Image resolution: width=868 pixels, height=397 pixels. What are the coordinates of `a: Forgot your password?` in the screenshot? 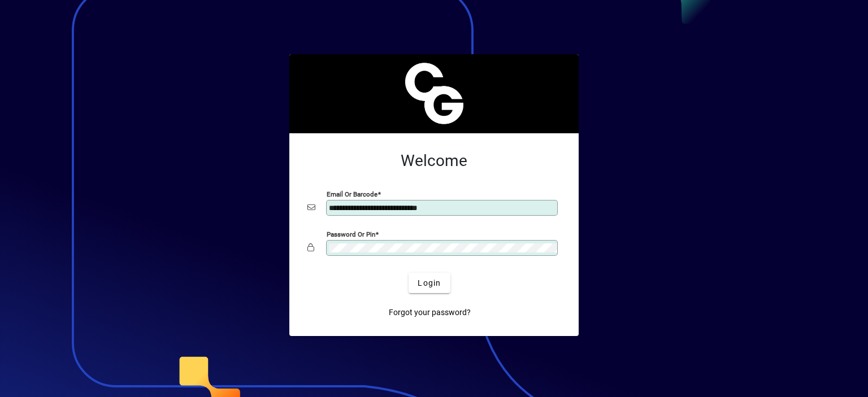 It's located at (429, 312).